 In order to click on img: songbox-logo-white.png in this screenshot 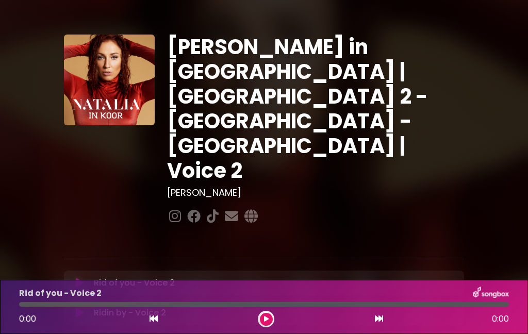, I will do `click(490, 293)`.